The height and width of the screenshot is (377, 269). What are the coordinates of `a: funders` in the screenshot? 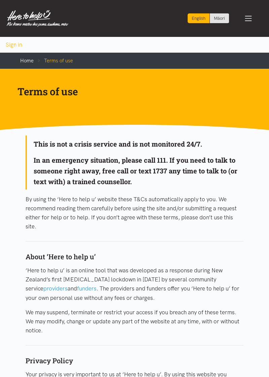 It's located at (87, 289).